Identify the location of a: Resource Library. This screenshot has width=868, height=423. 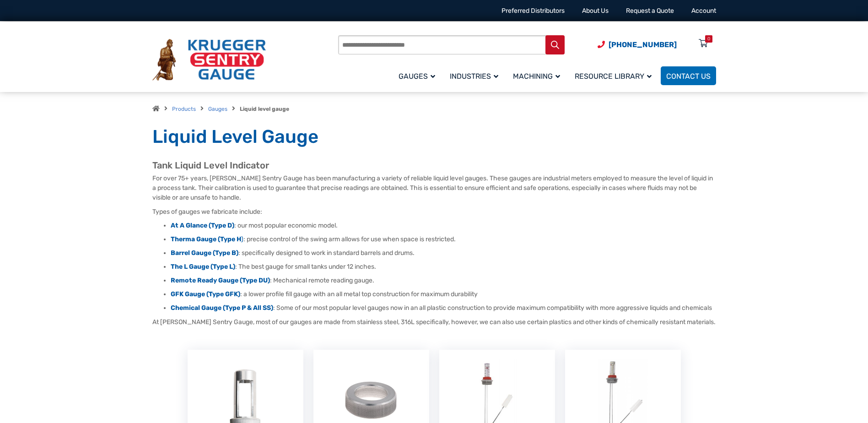
(615, 75).